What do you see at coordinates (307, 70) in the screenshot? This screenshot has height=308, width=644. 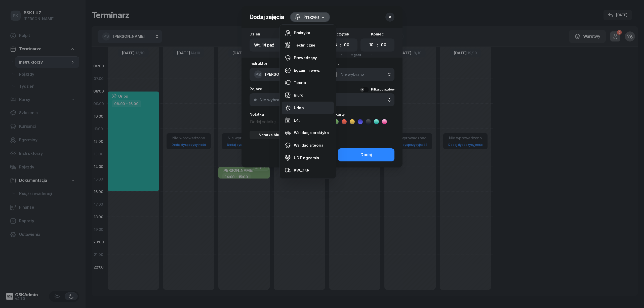 I see `div: Egzamin wew.` at bounding box center [307, 70].